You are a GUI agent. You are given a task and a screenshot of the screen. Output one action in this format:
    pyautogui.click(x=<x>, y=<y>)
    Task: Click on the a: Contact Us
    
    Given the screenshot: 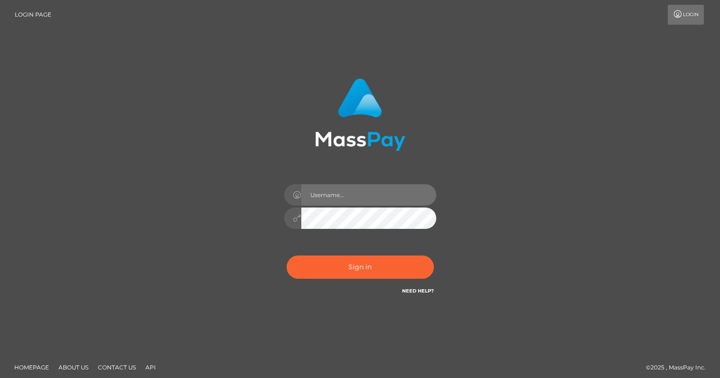 What is the action you would take?
    pyautogui.click(x=117, y=367)
    